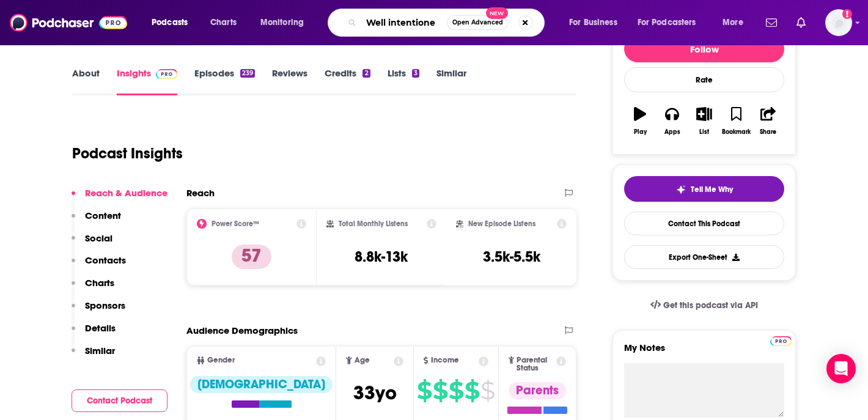 The height and width of the screenshot is (420, 868). I want to click on span: Open Advanced, so click(477, 22).